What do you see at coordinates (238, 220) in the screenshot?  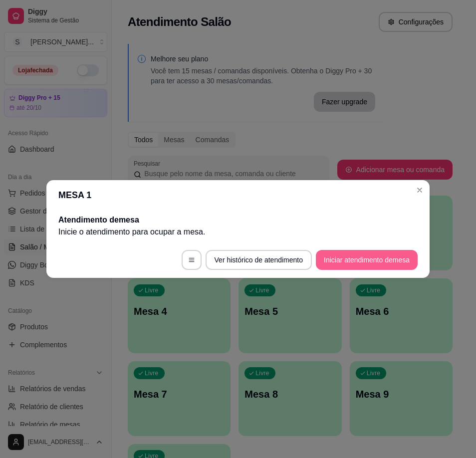 I see `h2: Atendimento de mesa` at bounding box center [238, 220].